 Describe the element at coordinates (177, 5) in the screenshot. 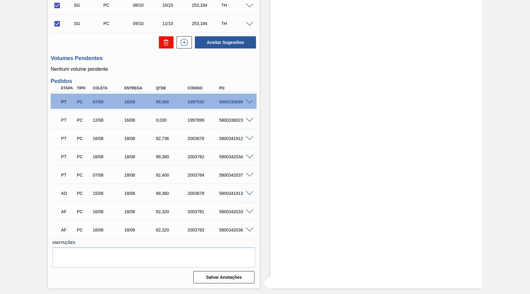

I see `div: 10/10/2025` at that location.